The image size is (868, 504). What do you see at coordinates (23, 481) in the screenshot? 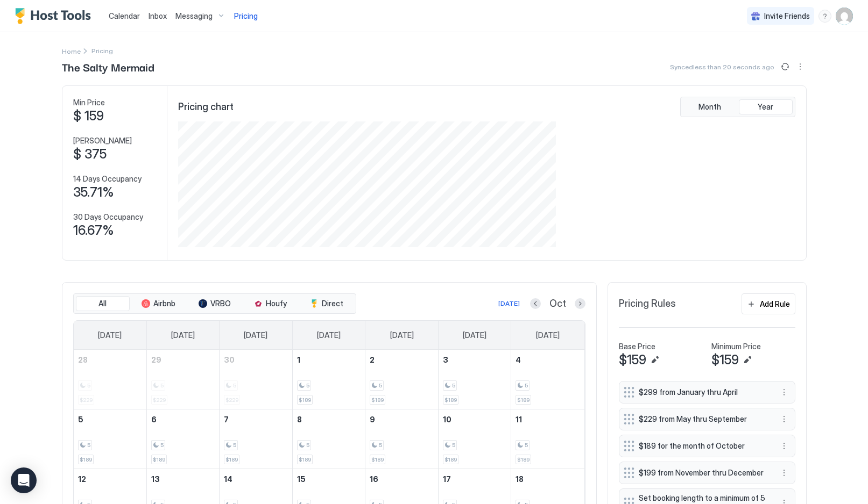
I see `div: Open Intercom Messenger` at bounding box center [23, 481].